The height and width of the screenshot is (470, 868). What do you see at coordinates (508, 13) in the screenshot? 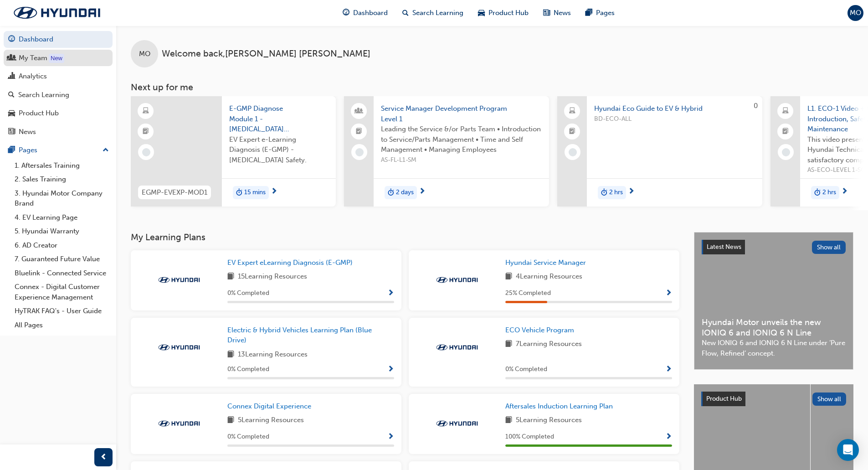
I see `span: Product Hub` at bounding box center [508, 13].